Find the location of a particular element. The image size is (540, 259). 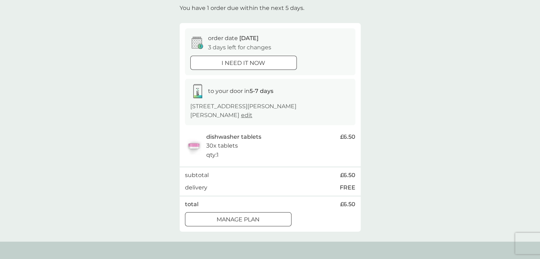

p: subtotal is located at coordinates (197, 175).